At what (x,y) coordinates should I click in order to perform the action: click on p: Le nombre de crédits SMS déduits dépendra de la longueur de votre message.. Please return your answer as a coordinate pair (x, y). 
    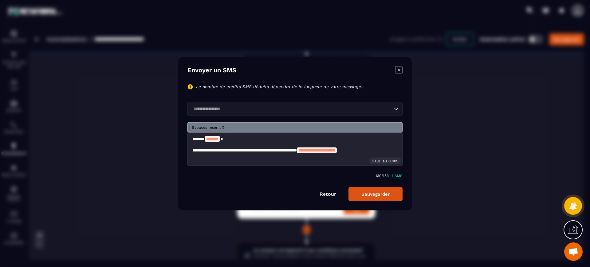
    Looking at the image, I should click on (279, 87).